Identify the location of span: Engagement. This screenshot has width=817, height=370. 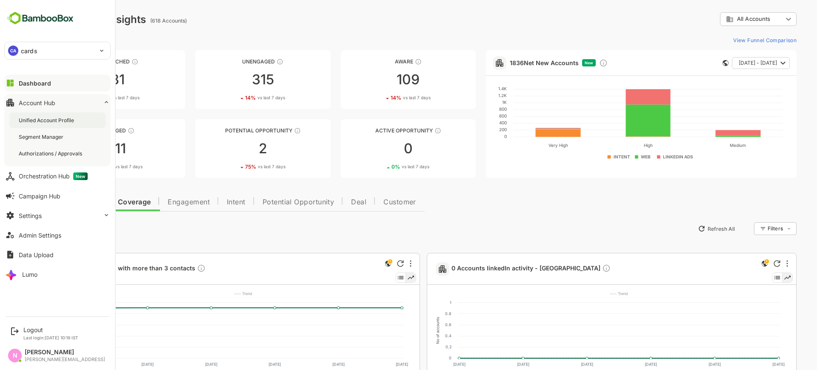
(159, 202).